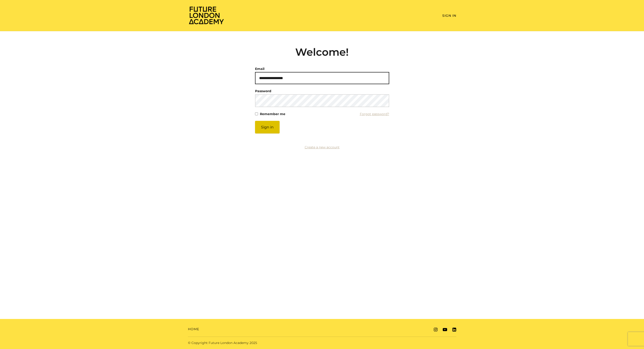 The height and width of the screenshot is (349, 644). What do you see at coordinates (260, 69) in the screenshot?
I see `label: Email` at bounding box center [260, 69].